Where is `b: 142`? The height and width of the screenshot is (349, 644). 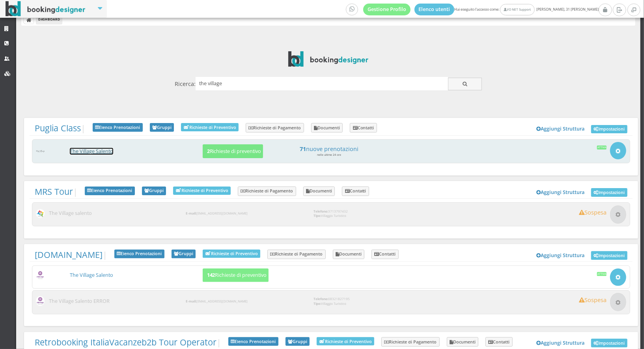 b: 142 is located at coordinates (211, 275).